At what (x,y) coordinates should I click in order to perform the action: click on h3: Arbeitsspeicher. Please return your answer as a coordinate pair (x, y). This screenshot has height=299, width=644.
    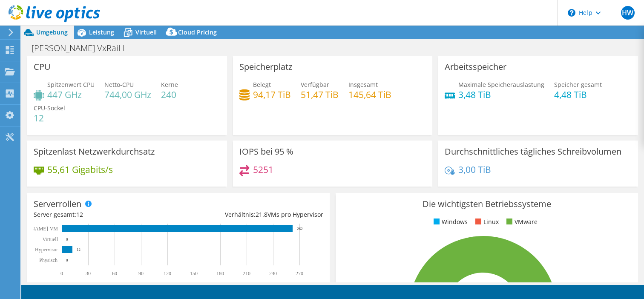
    Looking at the image, I should click on (475, 67).